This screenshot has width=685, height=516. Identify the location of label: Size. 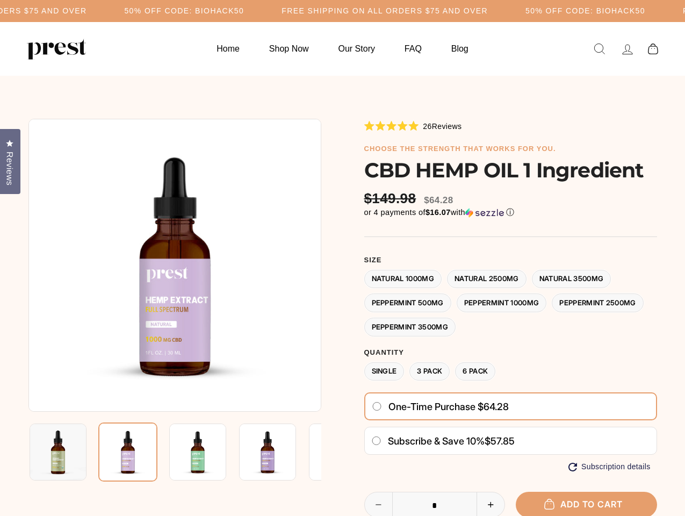
(510, 260).